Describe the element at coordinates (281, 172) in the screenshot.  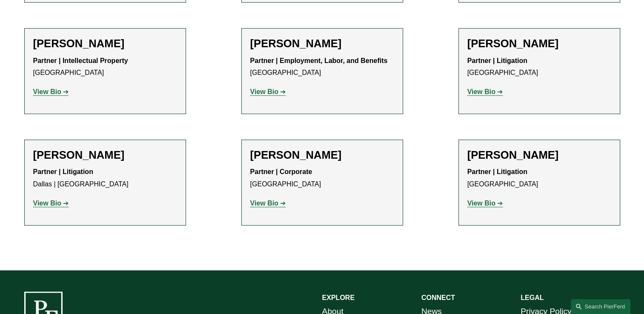
I see `strong: Partner | Corporate` at that location.